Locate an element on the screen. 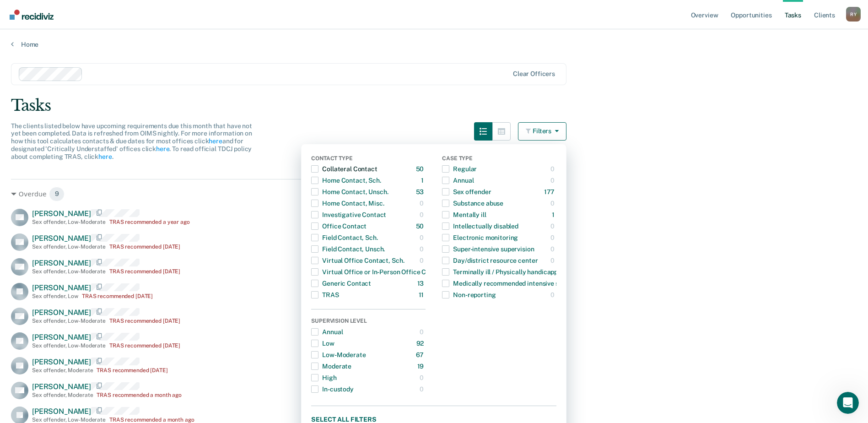 This screenshot has width=868, height=423. div: Virtual Office or In-Person Office Contact is located at coordinates (378, 272).